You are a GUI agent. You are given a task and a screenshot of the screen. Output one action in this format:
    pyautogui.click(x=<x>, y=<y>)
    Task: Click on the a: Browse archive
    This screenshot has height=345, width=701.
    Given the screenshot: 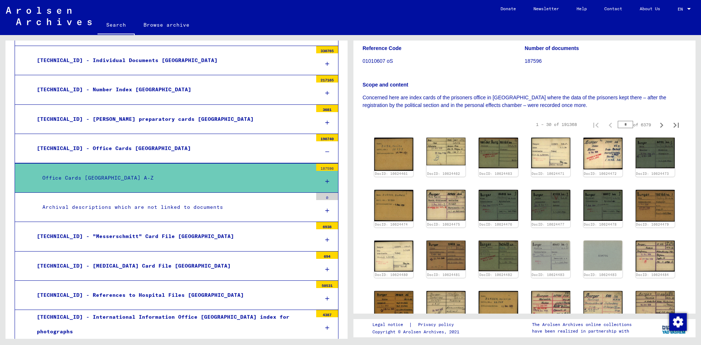 What is the action you would take?
    pyautogui.click(x=166, y=25)
    